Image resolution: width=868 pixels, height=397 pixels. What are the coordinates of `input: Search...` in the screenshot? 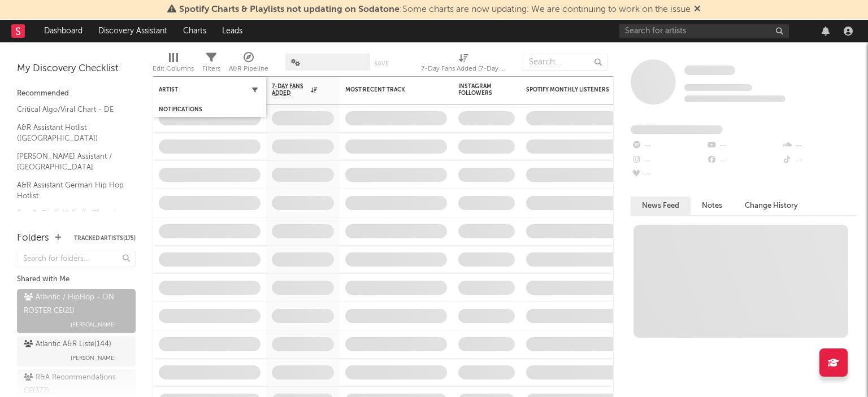 It's located at (565, 62).